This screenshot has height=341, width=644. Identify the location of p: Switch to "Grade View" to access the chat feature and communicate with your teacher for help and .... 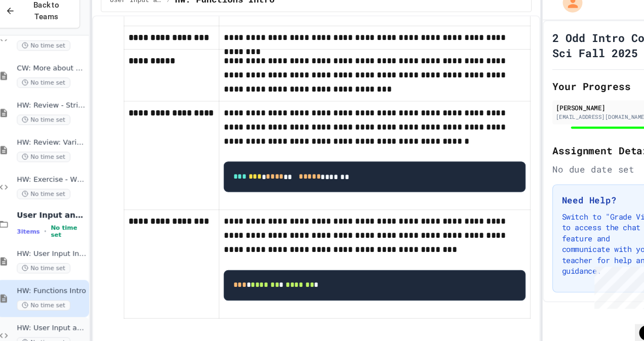
(579, 239).